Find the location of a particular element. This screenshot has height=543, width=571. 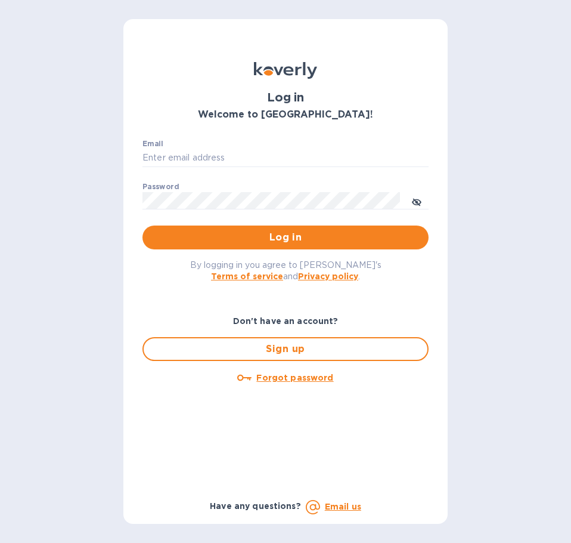

a: Terms of service is located at coordinates (247, 276).